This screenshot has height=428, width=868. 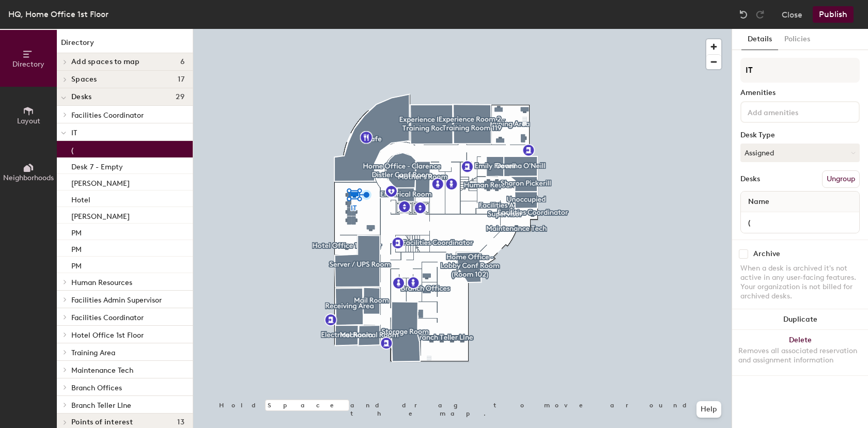 I want to click on span: 13, so click(x=181, y=422).